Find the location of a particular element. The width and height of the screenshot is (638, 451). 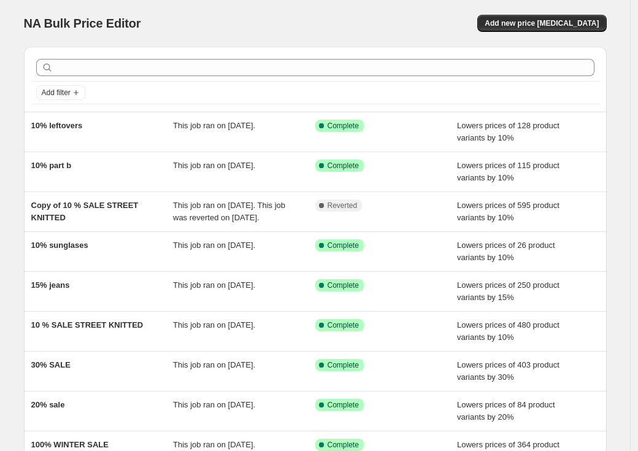

span: Lowers prices of 26 product variants by 10% is located at coordinates (506, 251).